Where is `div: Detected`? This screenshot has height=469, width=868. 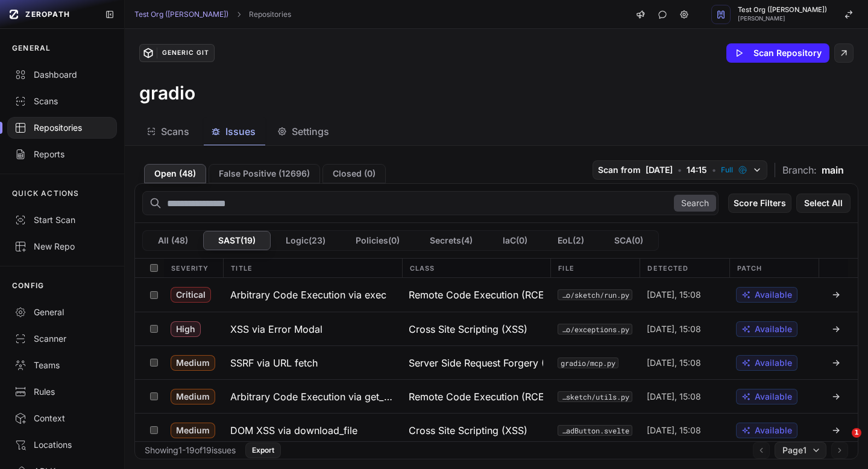
div: Detected is located at coordinates (684, 268).